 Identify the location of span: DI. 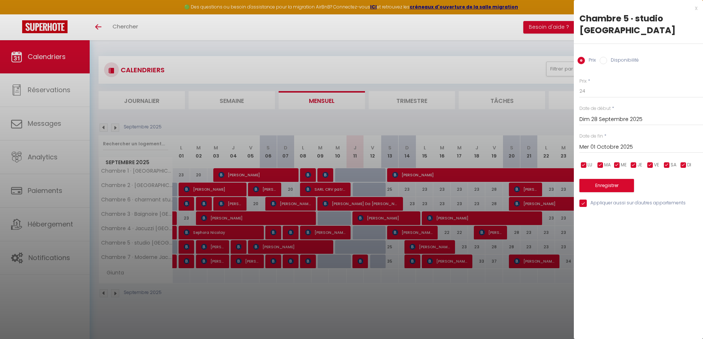
(689, 165).